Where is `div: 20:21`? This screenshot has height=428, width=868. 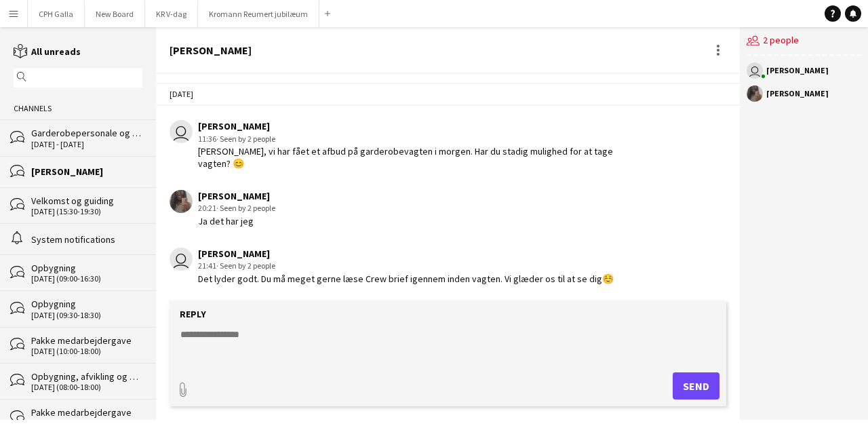 div: 20:21 is located at coordinates (237, 208).